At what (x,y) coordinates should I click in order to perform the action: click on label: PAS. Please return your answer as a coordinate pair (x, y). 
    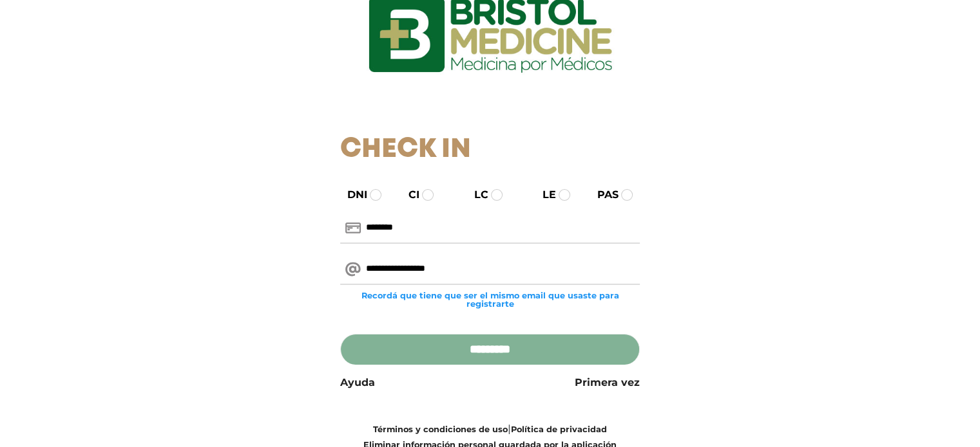
    Looking at the image, I should click on (601, 195).